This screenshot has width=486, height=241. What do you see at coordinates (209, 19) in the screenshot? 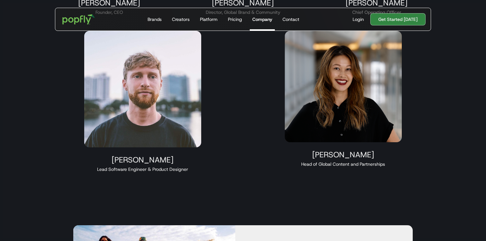
I see `div: Platform` at bounding box center [209, 19].